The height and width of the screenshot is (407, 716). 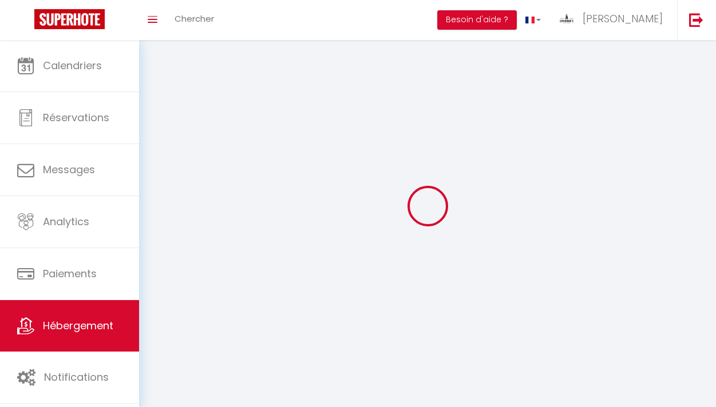 What do you see at coordinates (70, 273) in the screenshot?
I see `span: Paiements` at bounding box center [70, 273].